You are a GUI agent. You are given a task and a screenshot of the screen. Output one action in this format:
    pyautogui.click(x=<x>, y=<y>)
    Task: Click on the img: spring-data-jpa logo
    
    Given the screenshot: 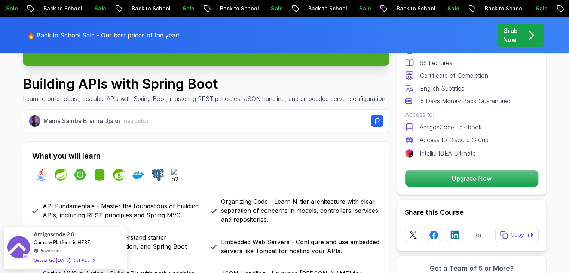 What is the action you would take?
    pyautogui.click(x=100, y=175)
    